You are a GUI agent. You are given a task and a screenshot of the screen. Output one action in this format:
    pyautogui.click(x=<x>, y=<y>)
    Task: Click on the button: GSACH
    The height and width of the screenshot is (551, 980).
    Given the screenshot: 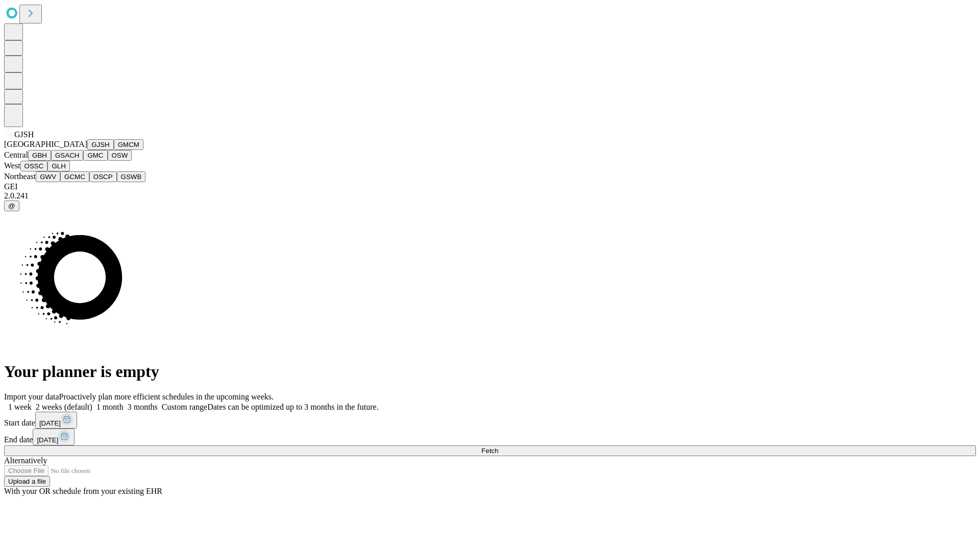 What is the action you would take?
    pyautogui.click(x=67, y=155)
    